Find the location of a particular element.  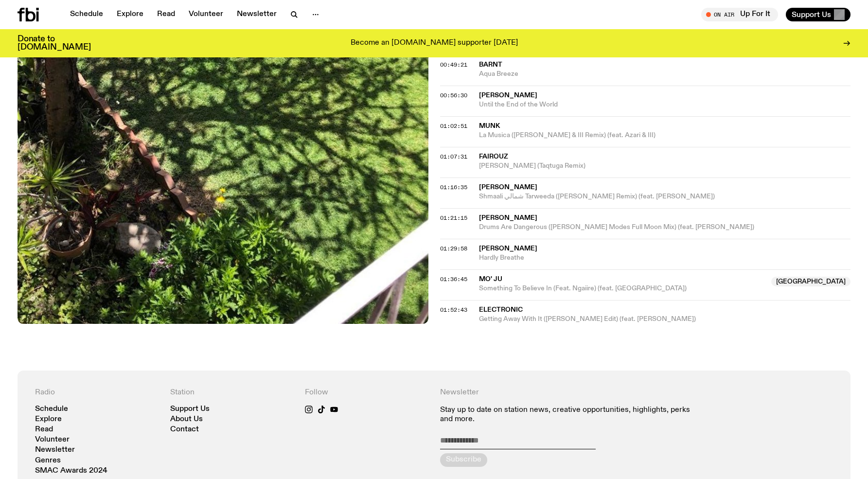

a: Support Us is located at coordinates (190, 409).